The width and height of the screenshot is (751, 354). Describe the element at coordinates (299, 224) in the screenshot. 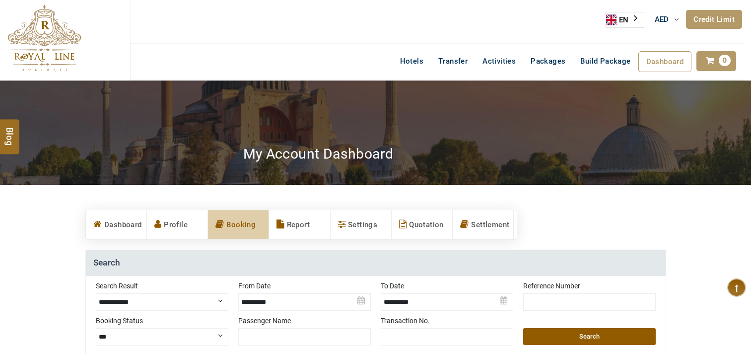

I see `a: Report` at that location.